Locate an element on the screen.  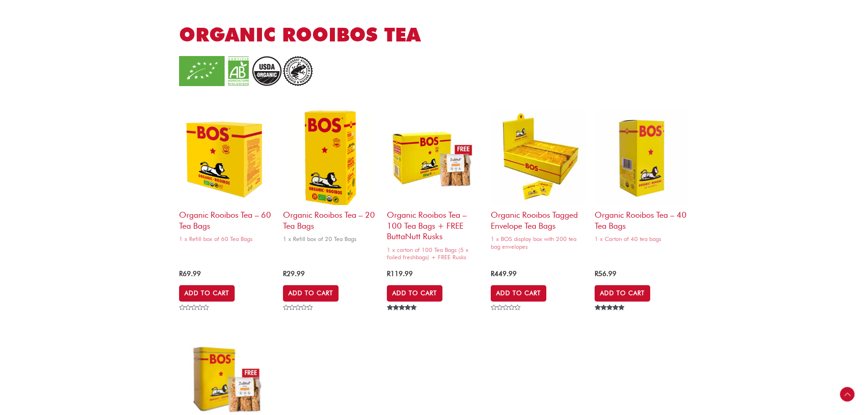
a: Organic Rooibos Tea – 100 Tea Bags + FREE ButtaNutt Rusks1 x carton of 100 Tea Bags (5 x foiled f... is located at coordinates (434, 187).